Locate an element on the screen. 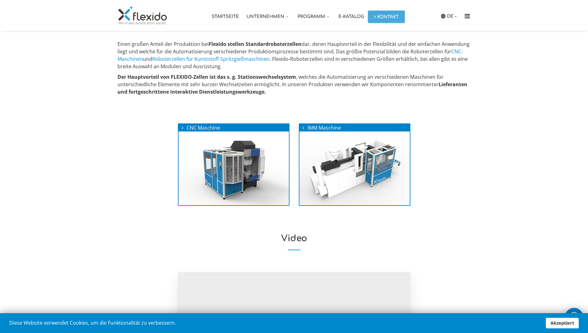 This screenshot has height=333, width=588. a: Roboterzellen für Kunststoff-Spritzgießmaschinen is located at coordinates (211, 59).